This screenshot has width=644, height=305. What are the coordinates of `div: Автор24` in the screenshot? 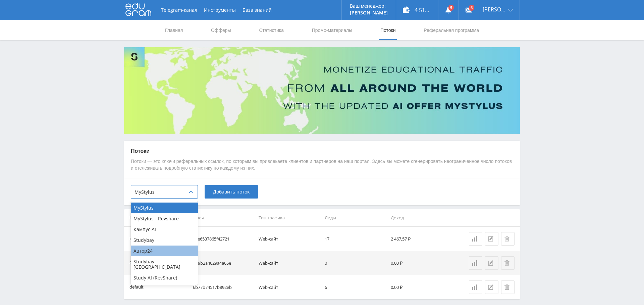 It's located at (165, 251).